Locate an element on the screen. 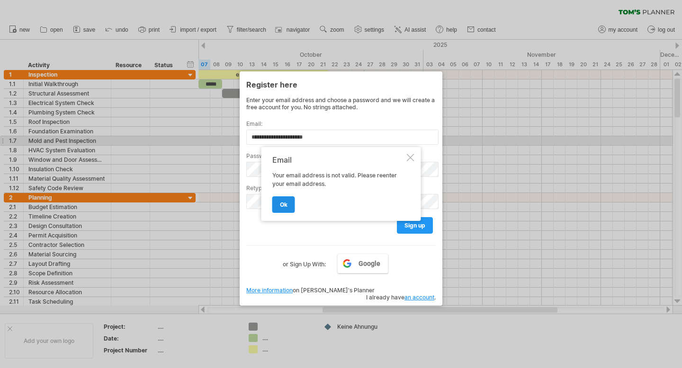  a: Google is located at coordinates (363, 264).